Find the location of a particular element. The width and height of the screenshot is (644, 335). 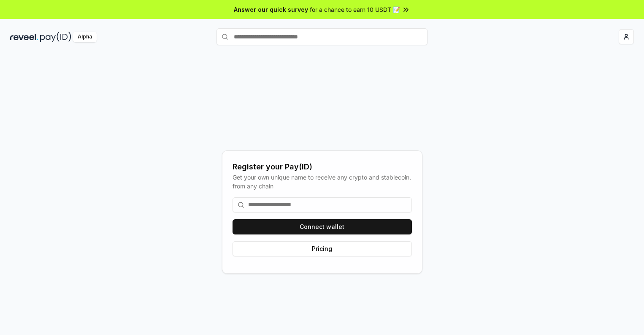

div: Alpha is located at coordinates (85, 37).